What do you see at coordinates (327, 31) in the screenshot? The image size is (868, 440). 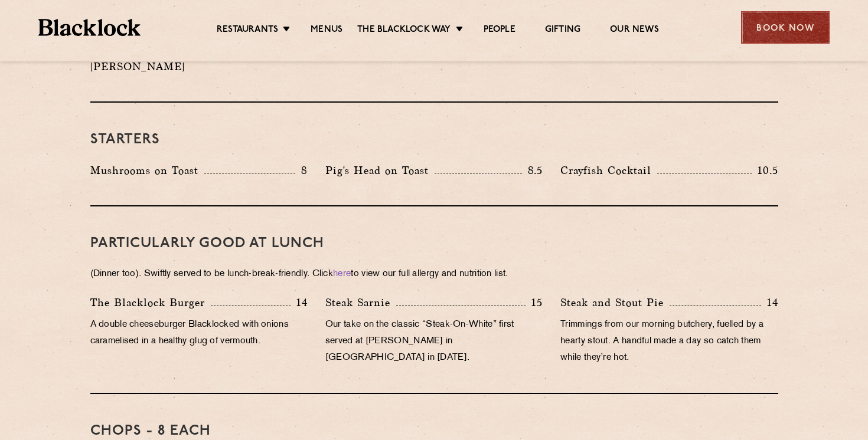 I see `a: Menus` at bounding box center [327, 31].